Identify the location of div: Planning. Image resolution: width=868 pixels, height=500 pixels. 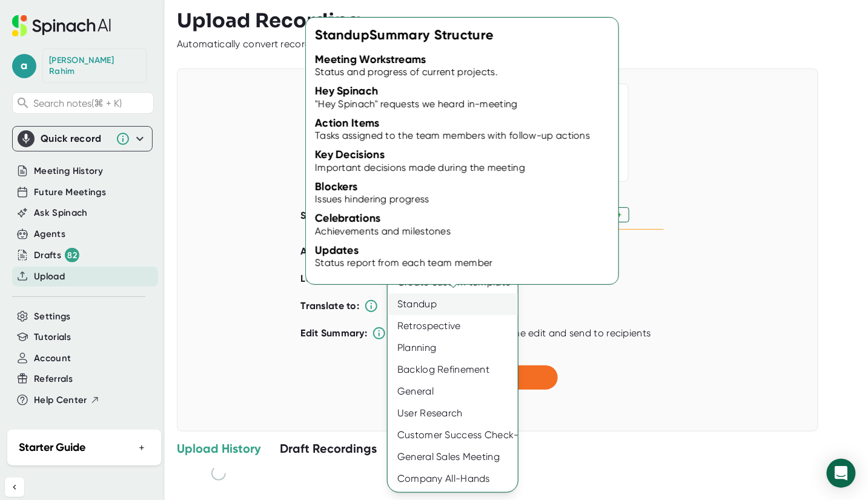
(452, 348).